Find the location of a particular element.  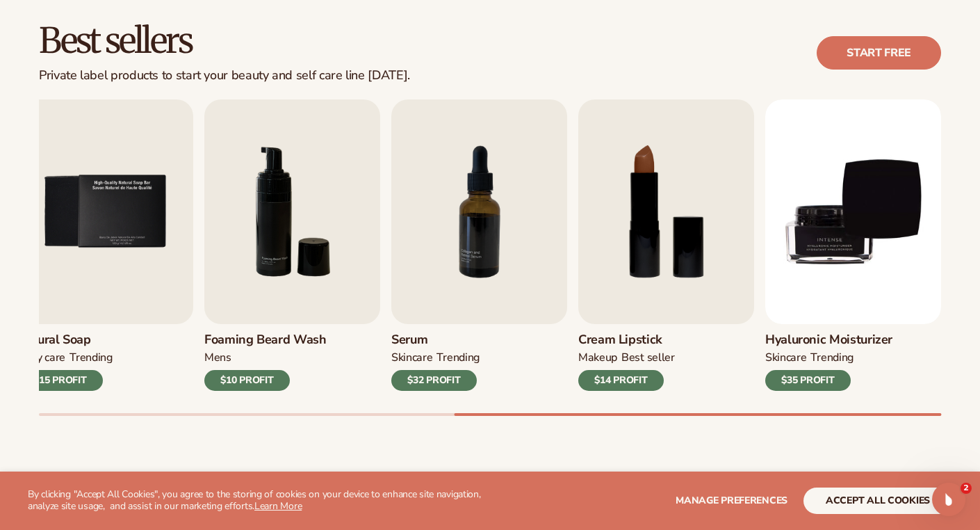

div: $35 PROFIT is located at coordinates (807, 380).